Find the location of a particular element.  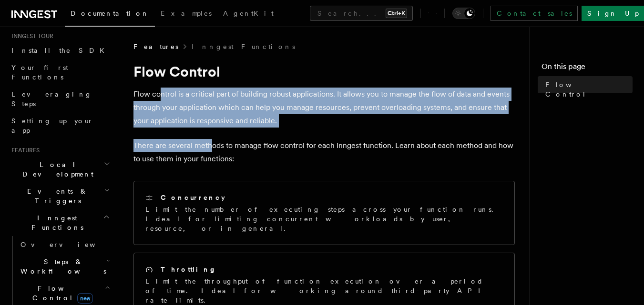

span: Steps & Workflows is located at coordinates (62, 267).